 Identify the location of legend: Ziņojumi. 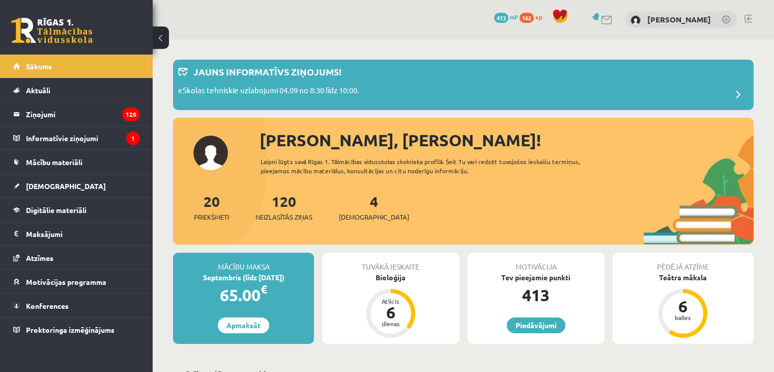
(83, 114).